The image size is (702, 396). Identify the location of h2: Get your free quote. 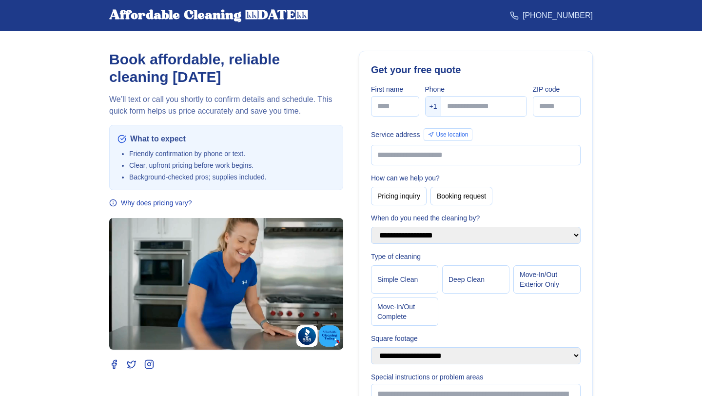
(476, 70).